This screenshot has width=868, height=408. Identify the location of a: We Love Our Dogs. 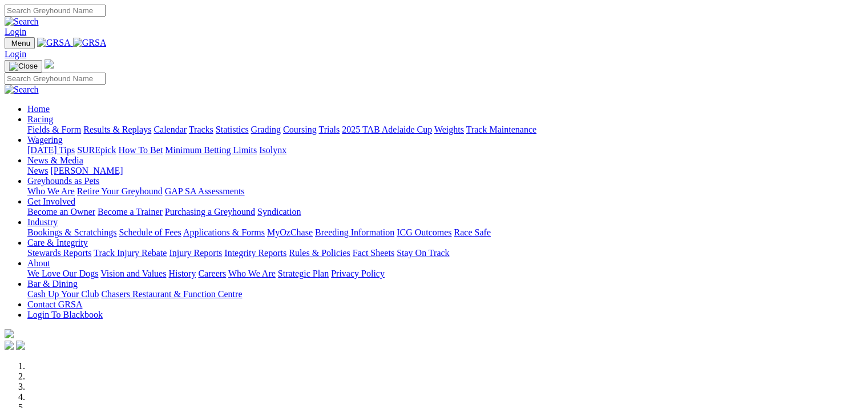
(63, 273).